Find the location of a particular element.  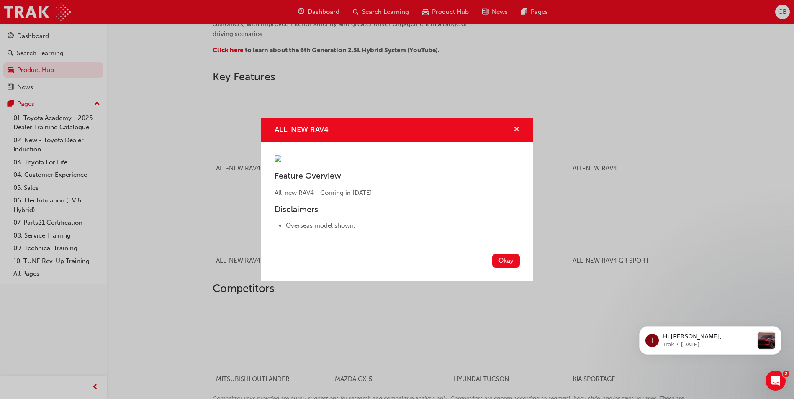

div: ALL-NEW RAV4 is located at coordinates (397, 199).